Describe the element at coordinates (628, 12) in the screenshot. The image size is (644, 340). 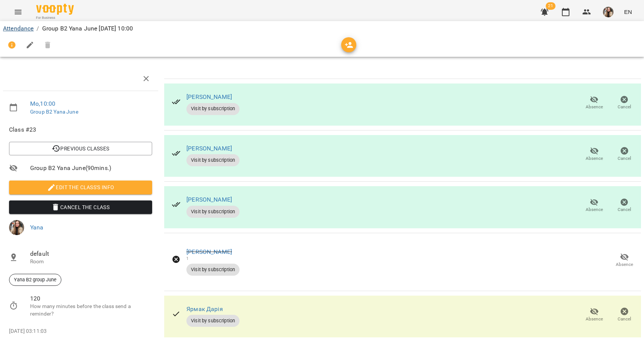
I see `button: EN` at that location.